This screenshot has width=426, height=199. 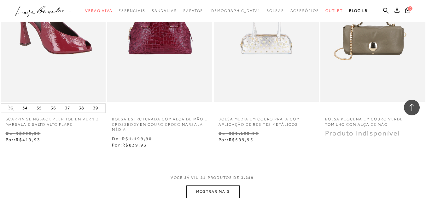 I want to click on span: Essenciais, so click(x=132, y=11).